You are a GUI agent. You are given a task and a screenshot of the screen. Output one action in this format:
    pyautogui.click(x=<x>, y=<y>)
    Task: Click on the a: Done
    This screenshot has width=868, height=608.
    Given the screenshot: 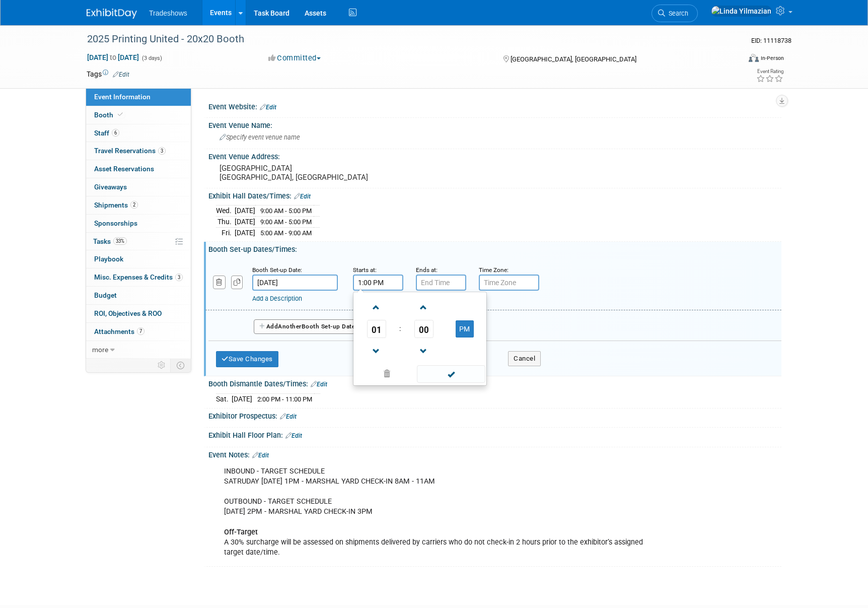 What is the action you would take?
    pyautogui.click(x=451, y=375)
    